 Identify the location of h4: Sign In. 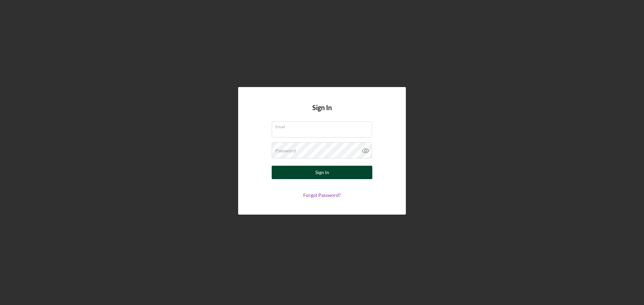
(322, 112).